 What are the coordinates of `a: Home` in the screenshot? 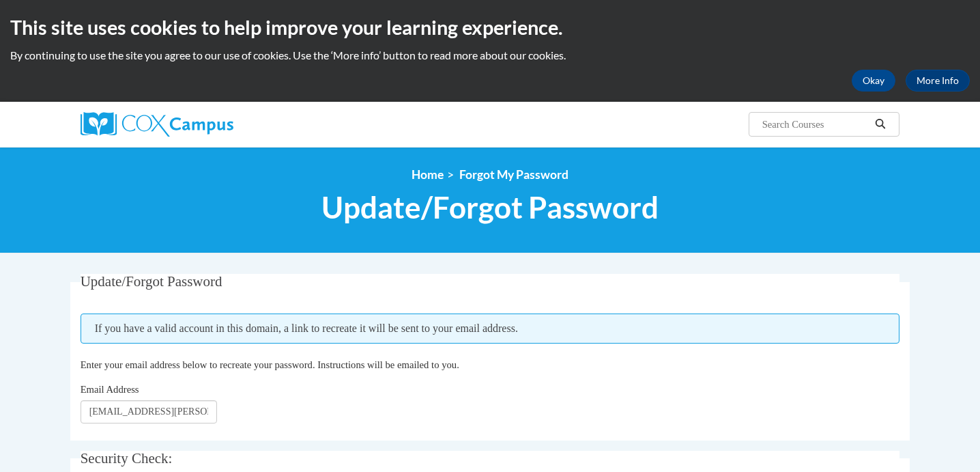 It's located at (427, 174).